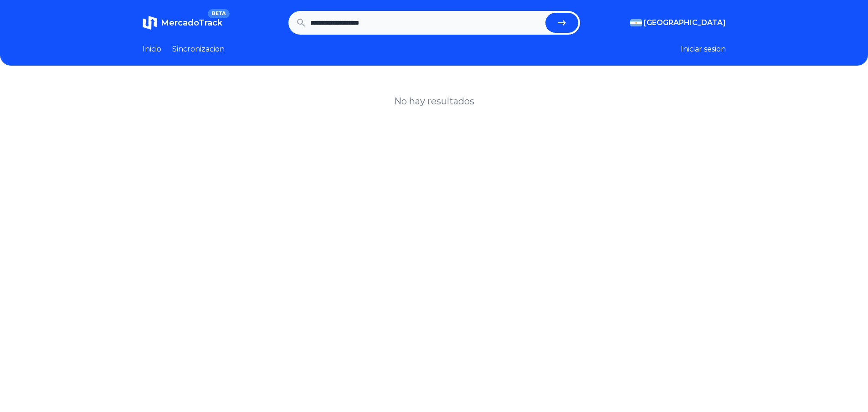  What do you see at coordinates (636, 23) in the screenshot?
I see `img: Argentina` at bounding box center [636, 23].